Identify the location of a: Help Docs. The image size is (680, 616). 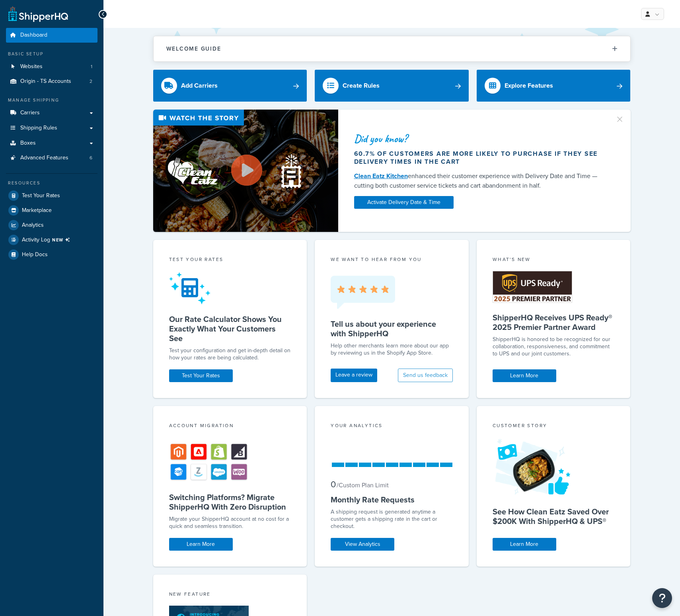
(52, 254).